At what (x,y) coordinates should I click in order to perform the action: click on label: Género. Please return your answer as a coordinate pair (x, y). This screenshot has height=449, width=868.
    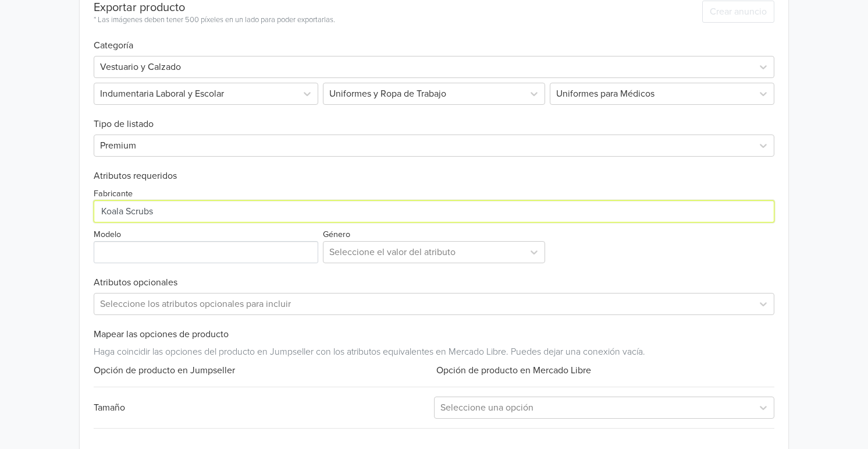
    Looking at the image, I should click on (336, 235).